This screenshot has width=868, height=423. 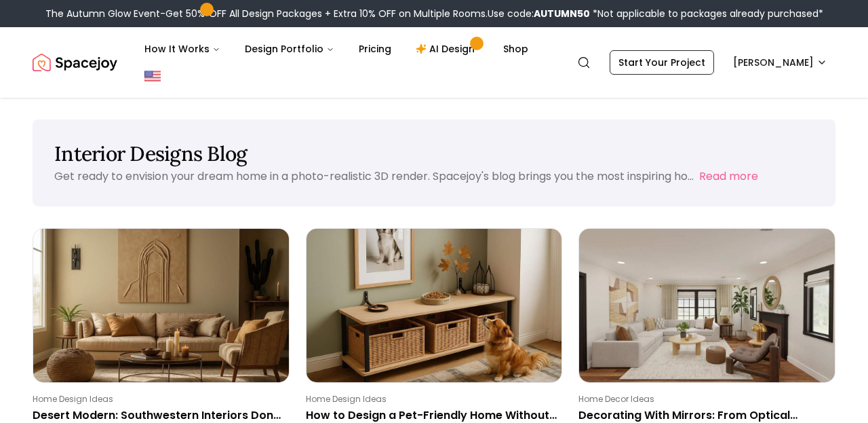 What do you see at coordinates (75, 63) in the screenshot?
I see `a: Spacejoy` at bounding box center [75, 63].